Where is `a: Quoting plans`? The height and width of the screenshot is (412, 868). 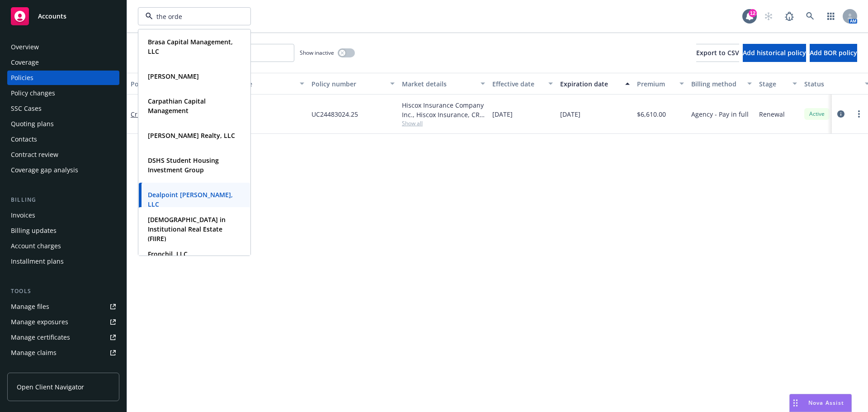
a: Quoting plans is located at coordinates (63, 124).